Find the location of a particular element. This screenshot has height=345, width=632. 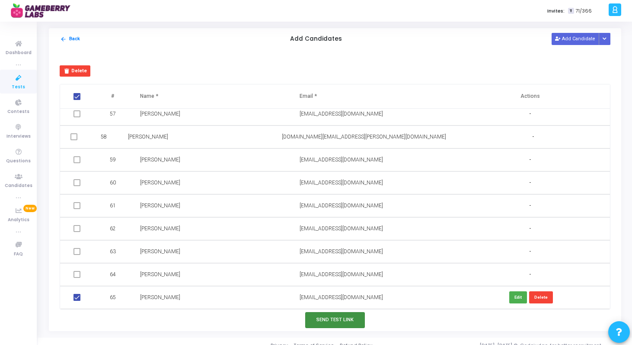

th: Actions is located at coordinates (530, 96).